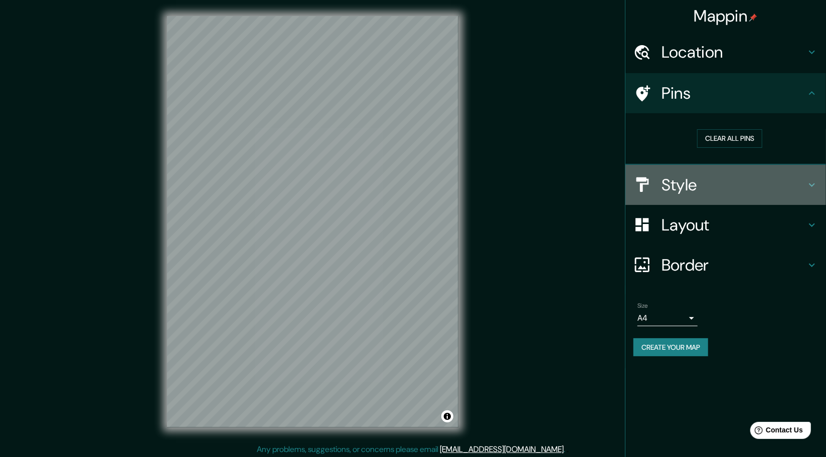 The image size is (826, 457). Describe the element at coordinates (726, 185) in the screenshot. I see `div: Style` at that location.